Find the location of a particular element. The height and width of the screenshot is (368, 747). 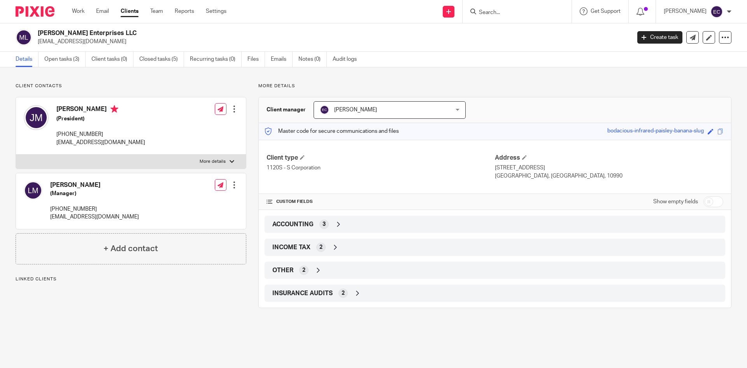

span: 3 is located at coordinates (324, 224).